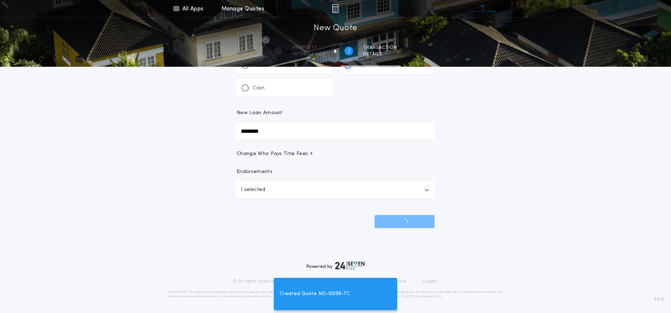 The height and width of the screenshot is (313, 671). What do you see at coordinates (483, 9) in the screenshot?
I see `img: vs-icon` at bounding box center [483, 9].